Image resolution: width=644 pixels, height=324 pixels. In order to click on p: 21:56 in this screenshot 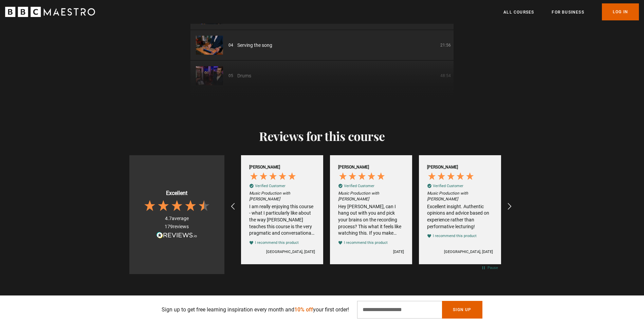, I will do `click(445, 45)`.